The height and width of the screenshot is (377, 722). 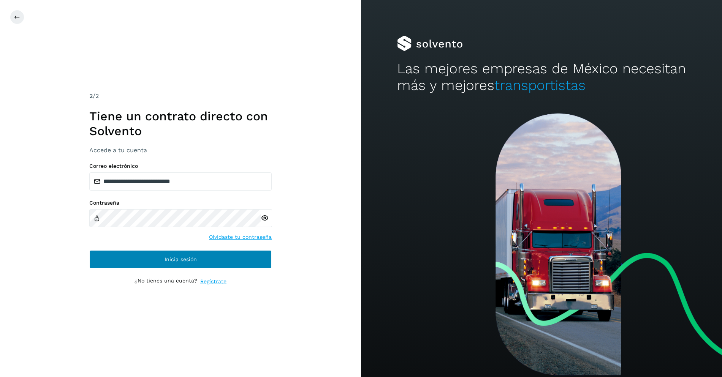 What do you see at coordinates (180, 259) in the screenshot?
I see `button: Inicia sesión` at bounding box center [180, 259].